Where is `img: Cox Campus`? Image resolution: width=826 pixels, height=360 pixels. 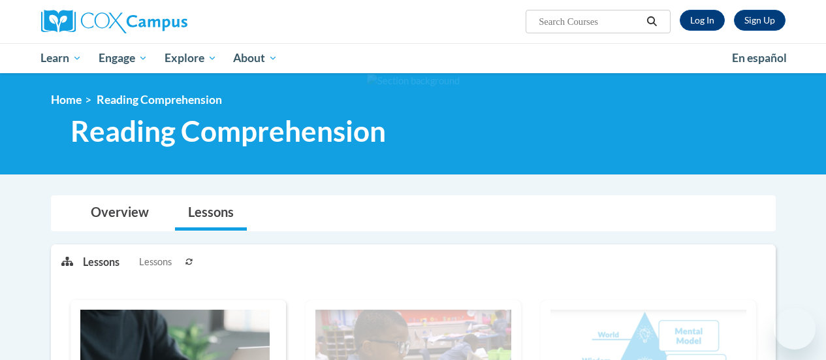 img: Cox Campus is located at coordinates (114, 22).